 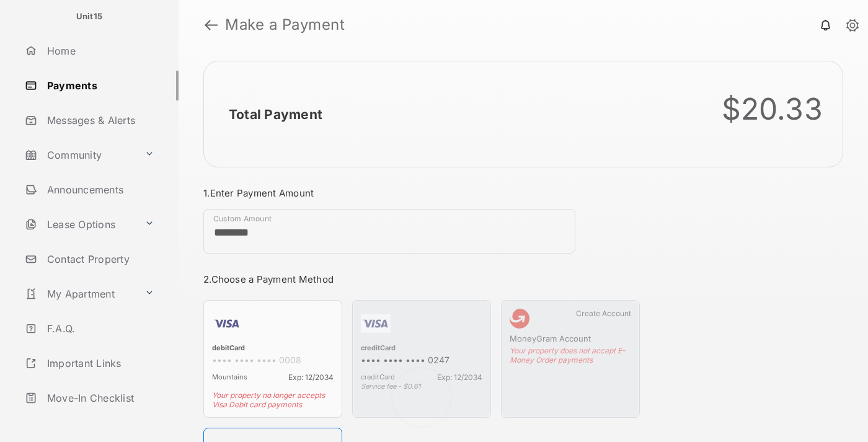 What do you see at coordinates (284, 25) in the screenshot?
I see `strong: Make a Payment` at bounding box center [284, 25].